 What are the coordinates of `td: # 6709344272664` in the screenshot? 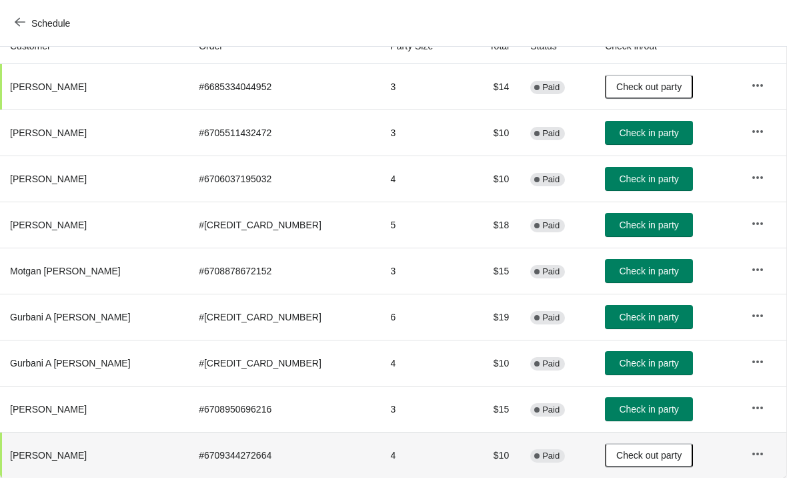 It's located at (283, 454).